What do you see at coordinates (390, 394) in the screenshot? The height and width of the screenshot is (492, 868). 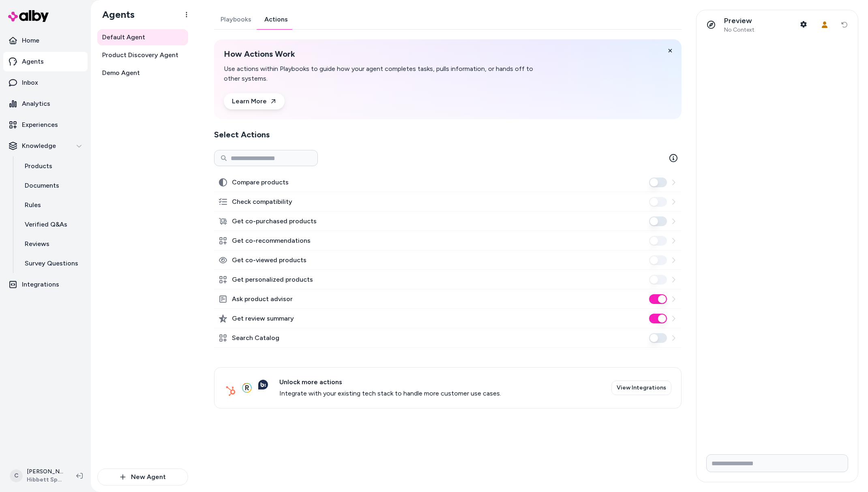 I see `span: Integrate with your existing tech stack to handle more customer use cases.` at bounding box center [390, 394].